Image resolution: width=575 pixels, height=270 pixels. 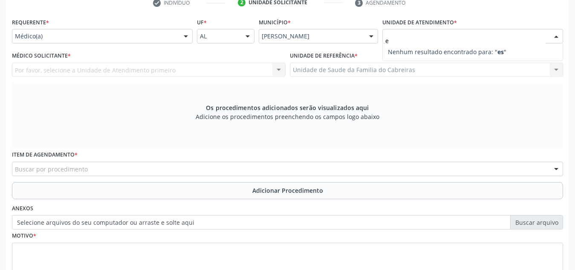 I want to click on label: Requerente, so click(x=30, y=22).